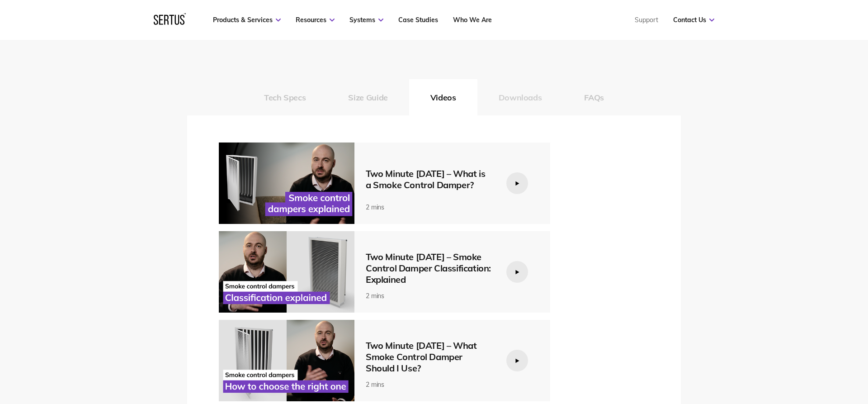 The width and height of the screenshot is (868, 404). What do you see at coordinates (418, 20) in the screenshot?
I see `a: Case Studies` at bounding box center [418, 20].